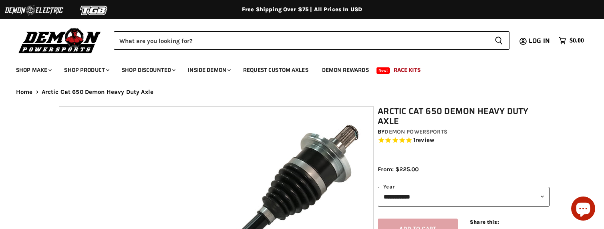 The image size is (604, 229). What do you see at coordinates (463, 196) in the screenshot?
I see `select: year` at bounding box center [463, 196].